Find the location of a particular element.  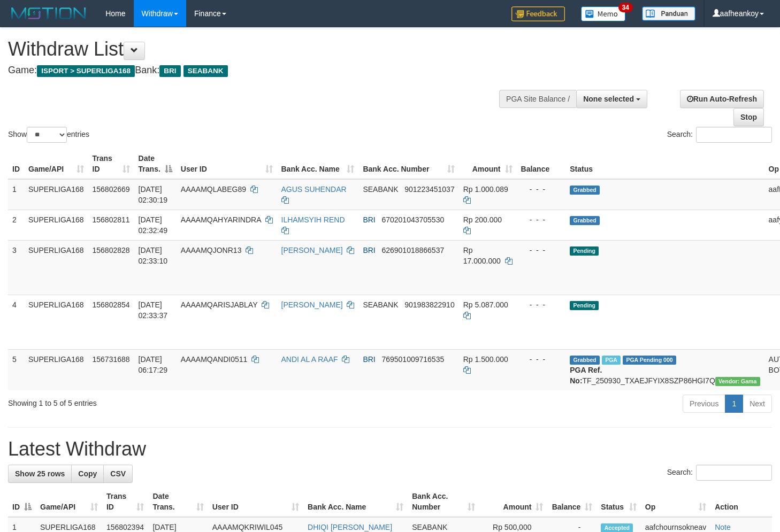

b: PGA Ref. No: is located at coordinates (586, 375).